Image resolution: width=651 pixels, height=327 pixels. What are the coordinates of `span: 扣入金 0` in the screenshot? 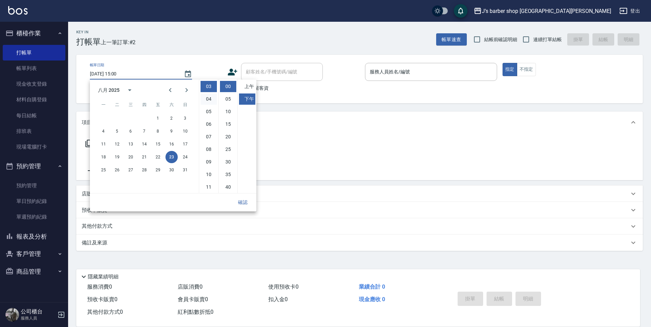 It's located at (278, 300).